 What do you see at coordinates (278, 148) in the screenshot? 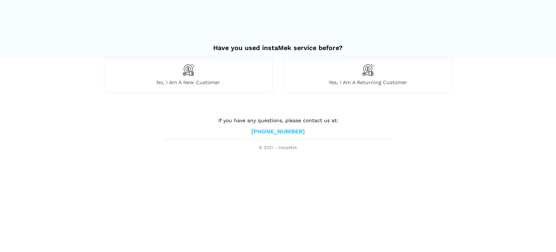
I see `span: © 2021 - instaMek` at bounding box center [278, 148].